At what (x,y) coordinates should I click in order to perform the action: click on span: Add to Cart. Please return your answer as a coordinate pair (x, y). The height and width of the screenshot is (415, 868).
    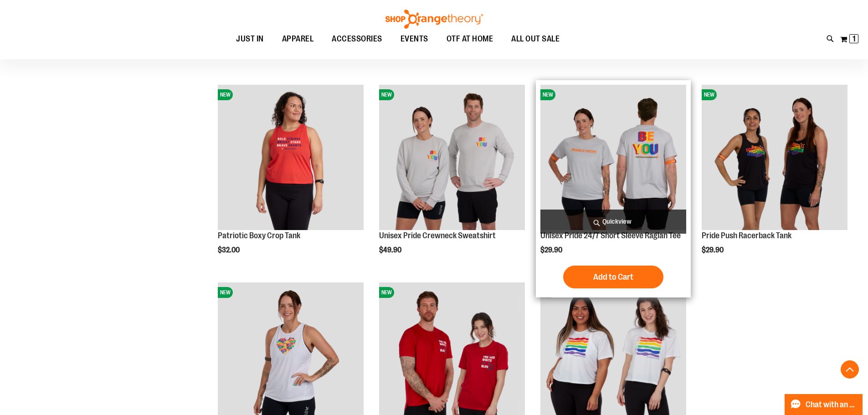
    Looking at the image, I should click on (613, 277).